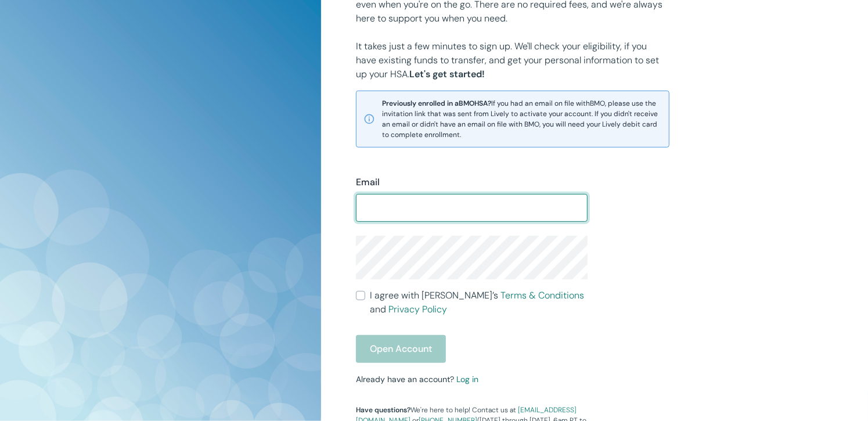 This screenshot has width=868, height=421. I want to click on strong: Previously enrolled in a BMO HSA?, so click(436, 104).